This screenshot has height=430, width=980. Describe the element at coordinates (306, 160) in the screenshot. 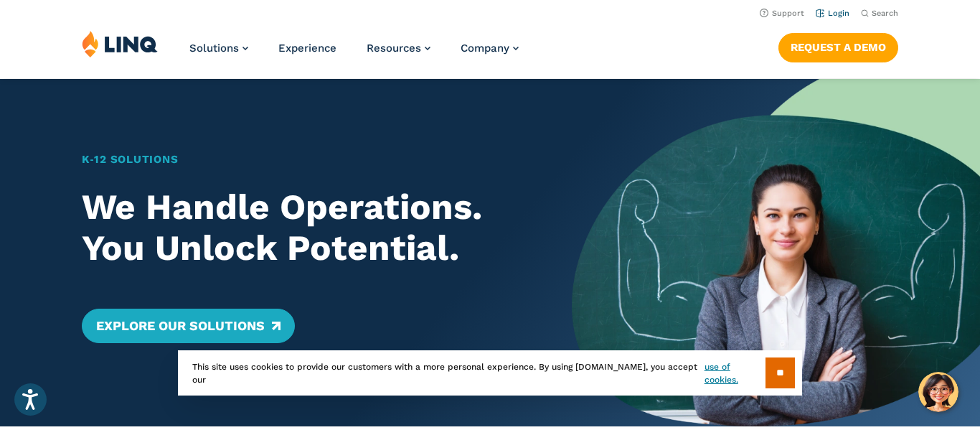

I see `h1: K‑12 Solutions` at that location.